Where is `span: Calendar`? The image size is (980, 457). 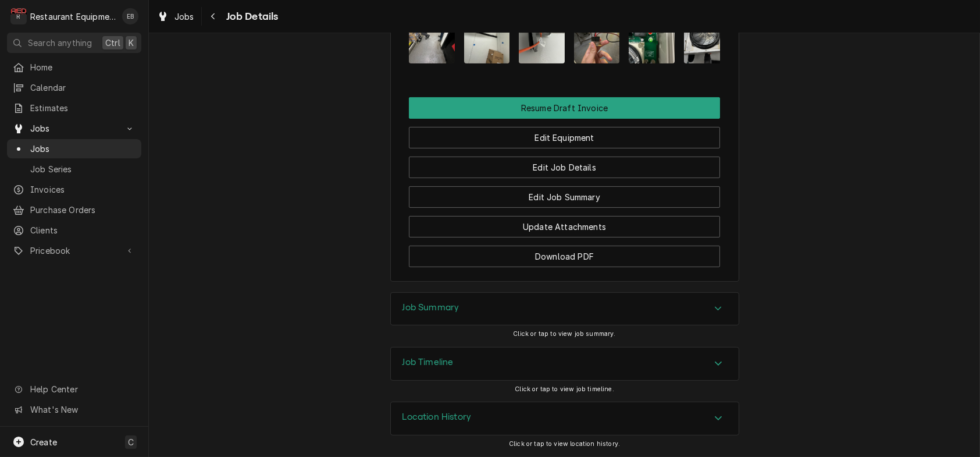 span: Calendar is located at coordinates (83, 87).